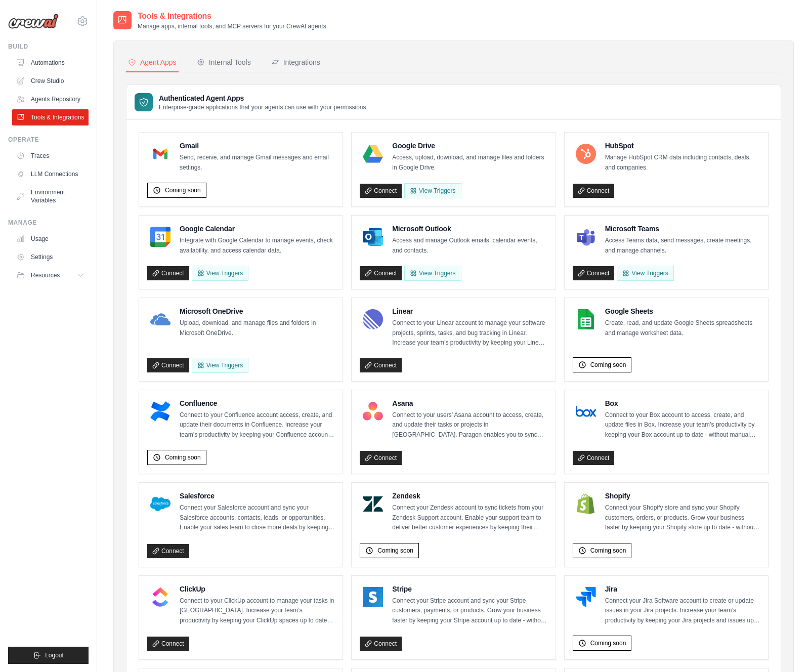 This screenshot has width=810, height=672. What do you see at coordinates (470, 311) in the screenshot?
I see `h4: Linear` at bounding box center [470, 311].